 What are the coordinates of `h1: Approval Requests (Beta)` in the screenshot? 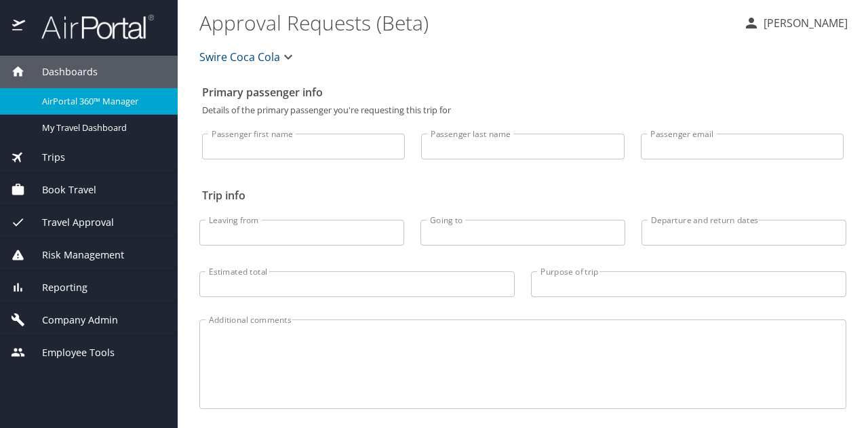 It's located at (466, 22).